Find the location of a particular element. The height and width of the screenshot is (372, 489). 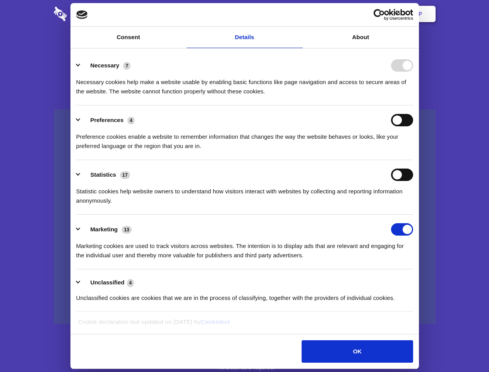

button: Statistics (17) is located at coordinates (106, 175).